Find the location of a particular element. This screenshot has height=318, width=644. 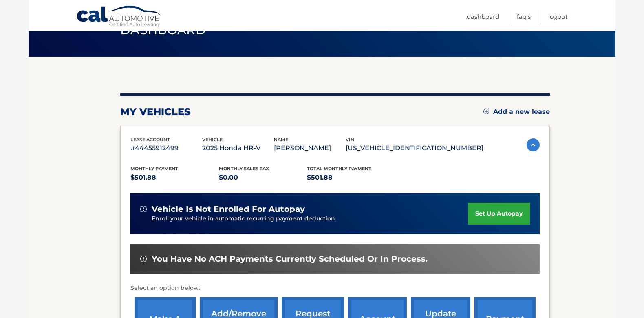

span: Monthly Payment is located at coordinates (154, 169).